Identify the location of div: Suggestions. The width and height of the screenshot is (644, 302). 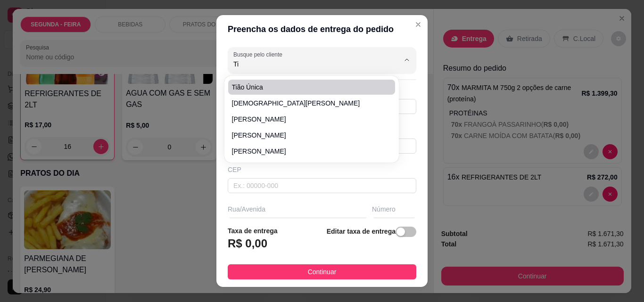
(312, 119).